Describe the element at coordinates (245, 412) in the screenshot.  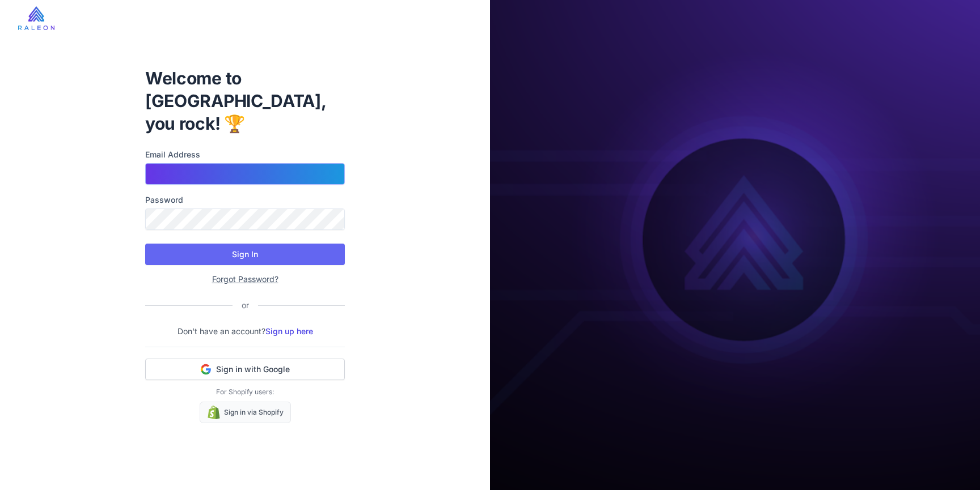
I see `a: Sign in via Shopify` at that location.